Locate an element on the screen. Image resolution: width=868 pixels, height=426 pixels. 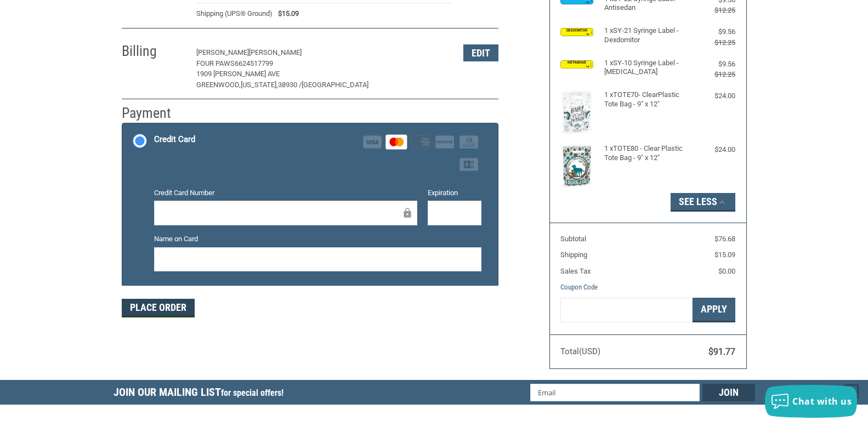
h4: 1 x SY-21 Syringe Label - Dexdomitor is located at coordinates (647, 35).